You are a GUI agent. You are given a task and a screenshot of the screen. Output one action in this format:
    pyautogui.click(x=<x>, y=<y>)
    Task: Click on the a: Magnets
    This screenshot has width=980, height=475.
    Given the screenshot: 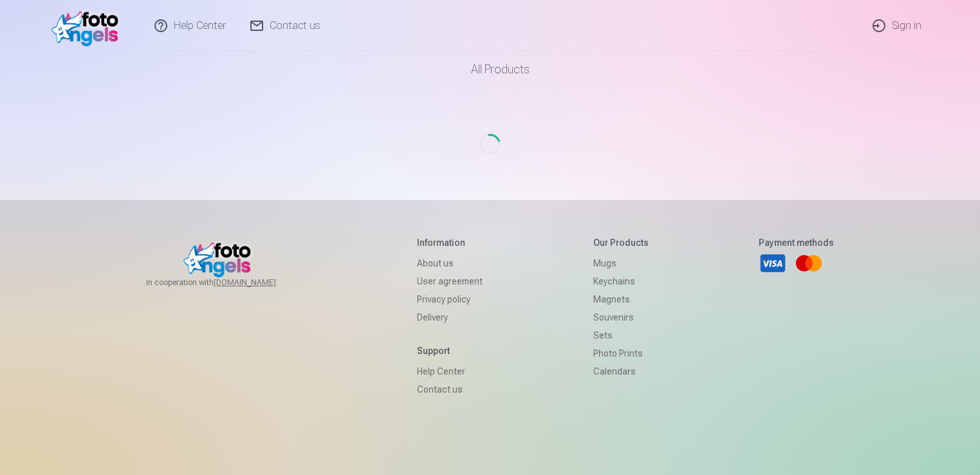 What is the action you would take?
    pyautogui.click(x=621, y=299)
    